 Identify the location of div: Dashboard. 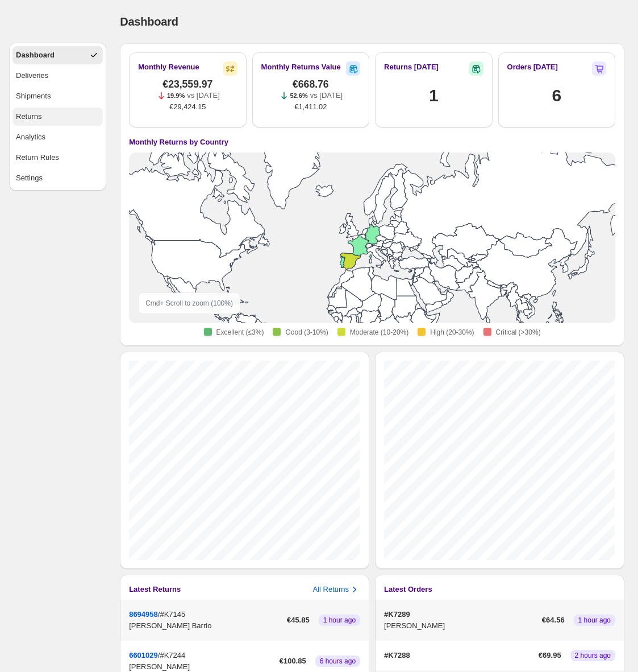
(35, 55).